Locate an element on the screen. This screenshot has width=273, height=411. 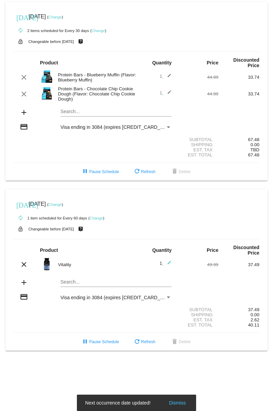
span: 40.11 is located at coordinates (253, 325).